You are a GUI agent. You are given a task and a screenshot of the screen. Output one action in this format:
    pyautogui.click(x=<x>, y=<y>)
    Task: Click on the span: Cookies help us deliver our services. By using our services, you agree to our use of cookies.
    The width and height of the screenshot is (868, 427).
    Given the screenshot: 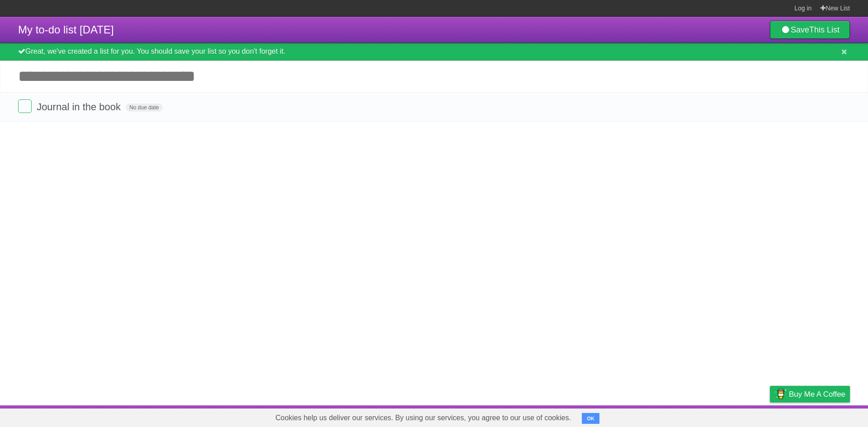 What is the action you would take?
    pyautogui.click(x=423, y=417)
    